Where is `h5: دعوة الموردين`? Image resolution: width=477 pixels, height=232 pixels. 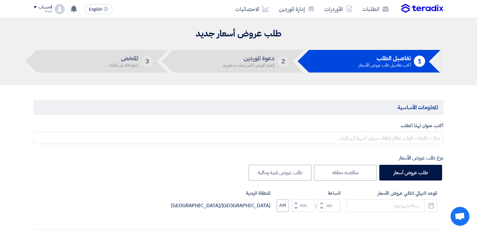 h5: دعوة الموردين is located at coordinates (249, 58).